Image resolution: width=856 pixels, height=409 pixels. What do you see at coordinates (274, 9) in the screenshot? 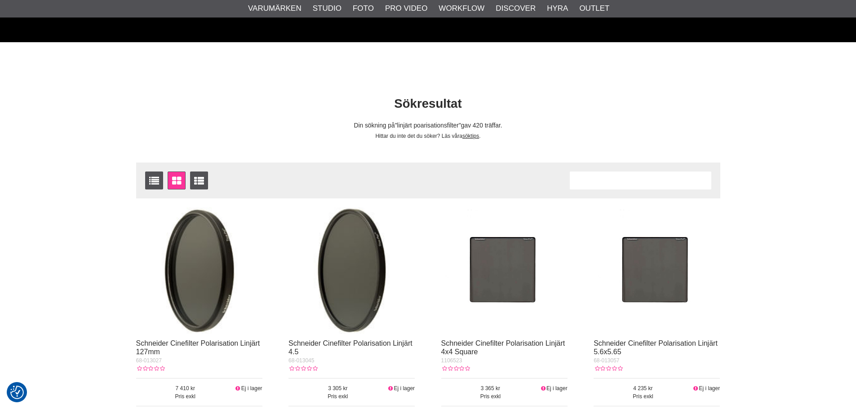
I see `a: Varumärken` at bounding box center [274, 9].